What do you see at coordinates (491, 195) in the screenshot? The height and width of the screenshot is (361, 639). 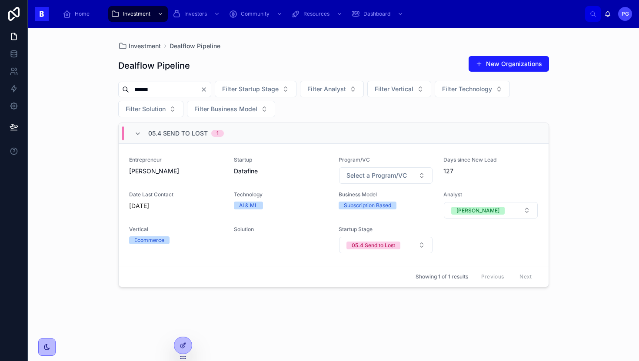 I see `span: Analyst` at bounding box center [491, 195].